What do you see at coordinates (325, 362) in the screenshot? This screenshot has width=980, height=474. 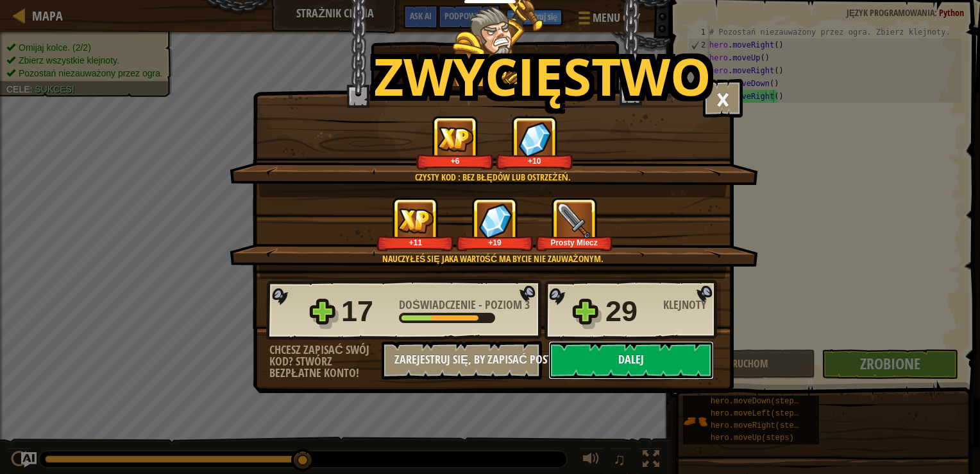 I see `div: Chcesz zapisać swój kod? Stwórz bezpłatne konto!` at bounding box center [325, 362].